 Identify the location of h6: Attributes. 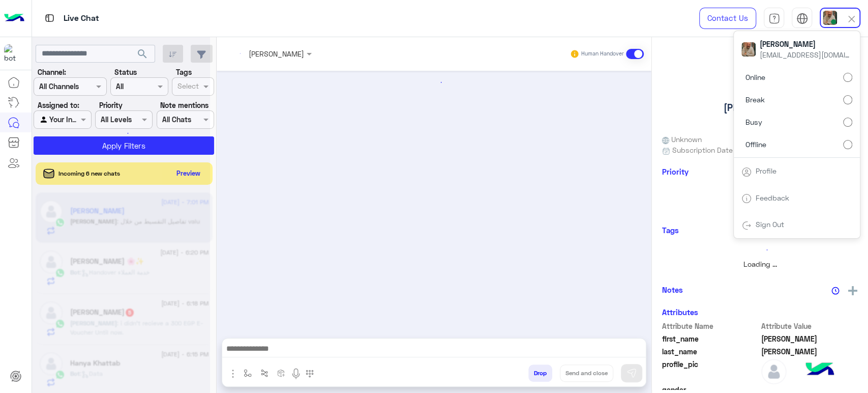
(680, 312).